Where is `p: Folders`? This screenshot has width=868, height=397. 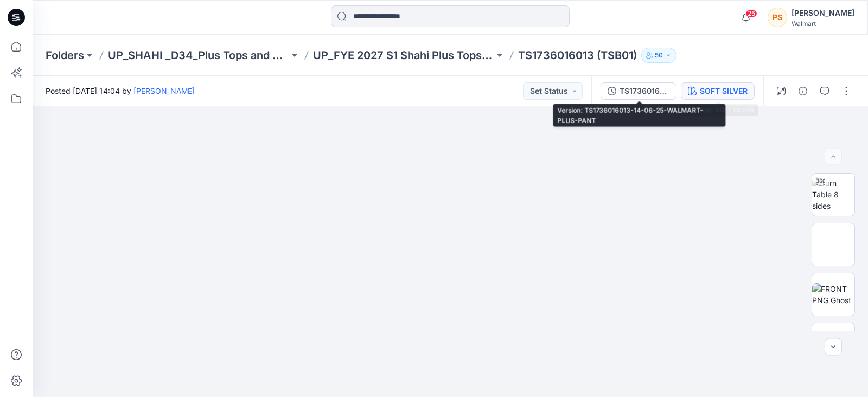 p: Folders is located at coordinates (64, 55).